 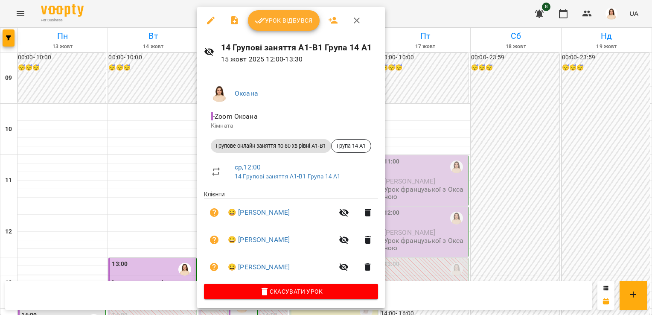 I want to click on div: Група 14 А1, so click(x=351, y=146).